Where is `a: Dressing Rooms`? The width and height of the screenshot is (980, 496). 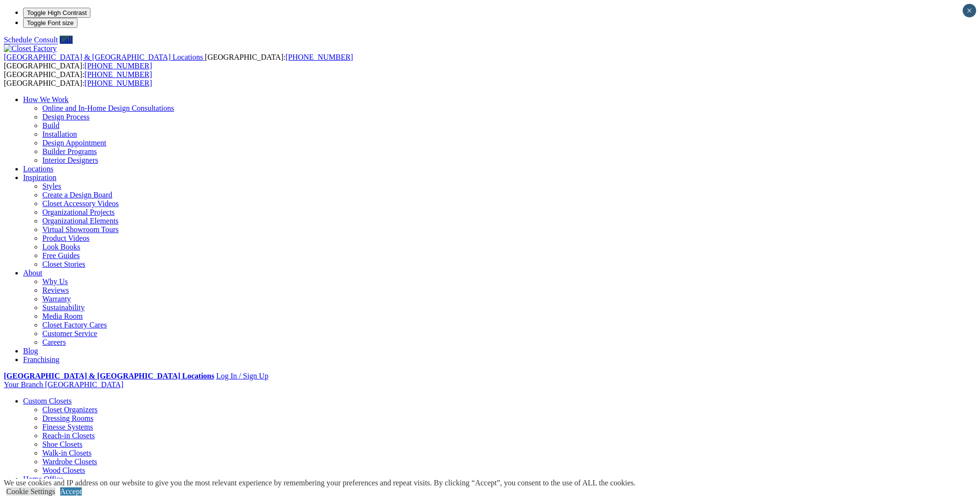
a: Dressing Rooms is located at coordinates (68, 418).